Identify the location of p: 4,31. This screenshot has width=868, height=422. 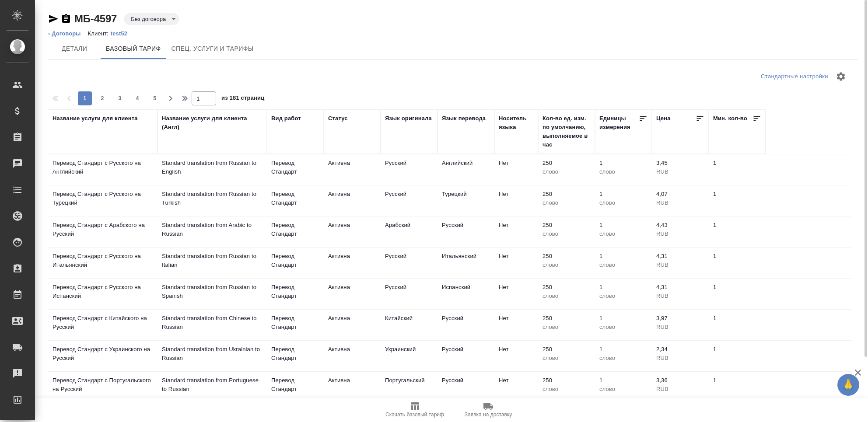
(680, 288).